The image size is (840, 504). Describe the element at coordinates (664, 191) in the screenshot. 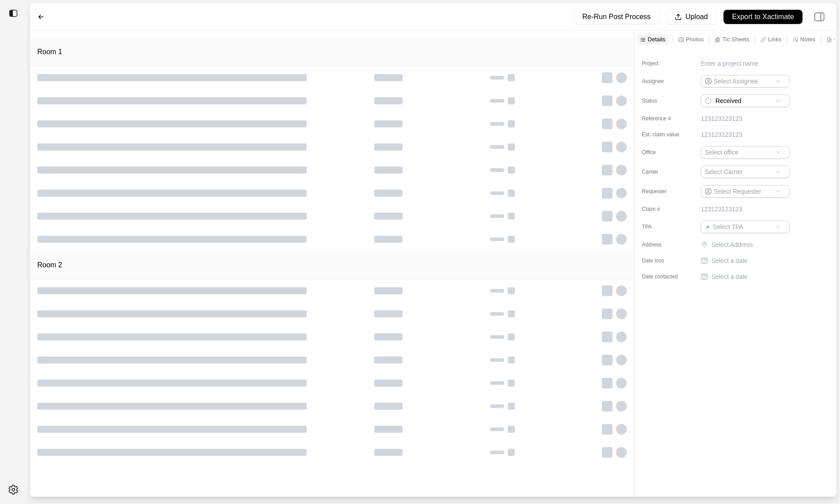

I see `label: Requester` at that location.